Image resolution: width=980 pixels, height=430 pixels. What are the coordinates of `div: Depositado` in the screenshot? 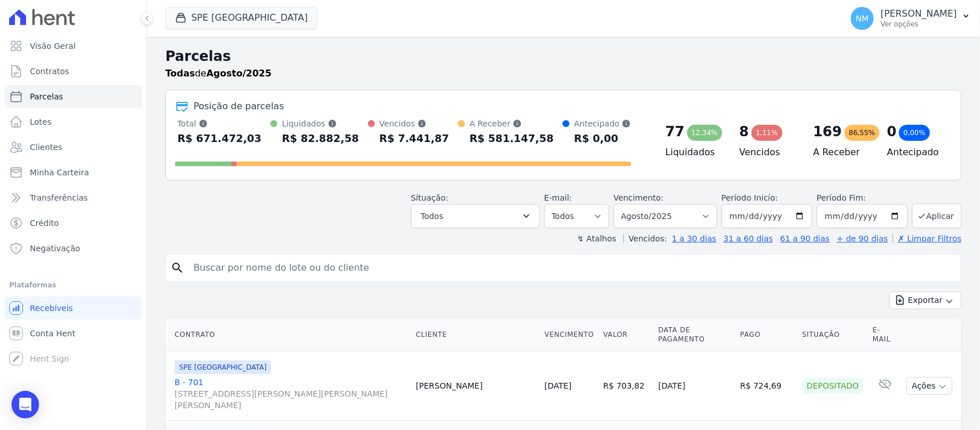 It's located at (832, 385).